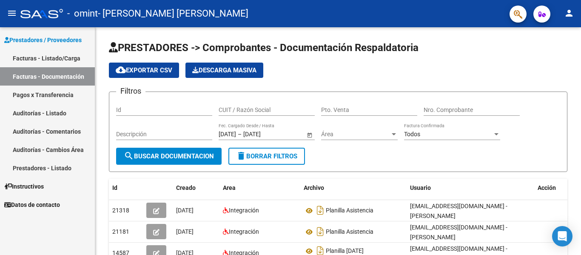 The height and width of the screenshot is (255, 581). I want to click on span: Area, so click(229, 188).